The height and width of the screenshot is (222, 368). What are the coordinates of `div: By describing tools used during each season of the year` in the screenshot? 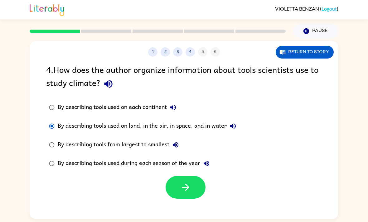 It's located at (135, 164).